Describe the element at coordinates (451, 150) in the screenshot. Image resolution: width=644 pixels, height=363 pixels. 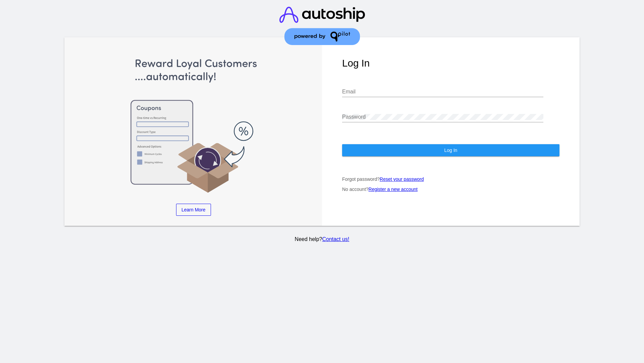
I see `button: Log In` at that location.